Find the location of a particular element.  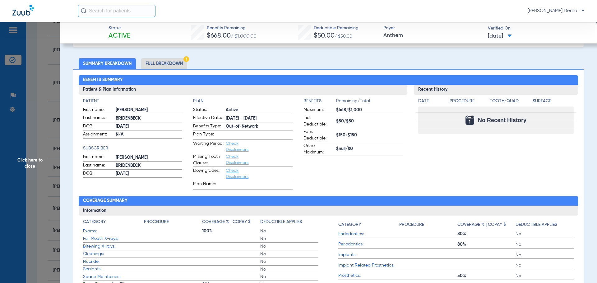

span: Ind. Deductible: is located at coordinates (319, 121).